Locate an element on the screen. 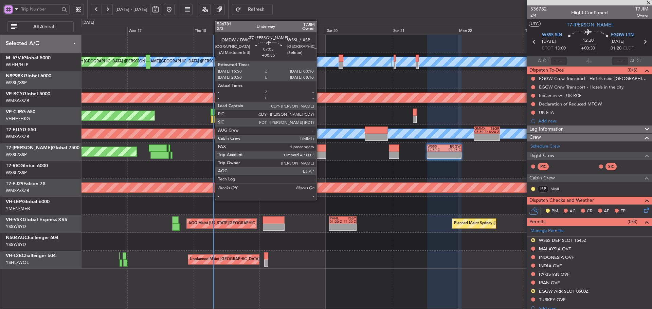 This screenshot has width=652, height=309. div: WSSS is located at coordinates (436, 147).